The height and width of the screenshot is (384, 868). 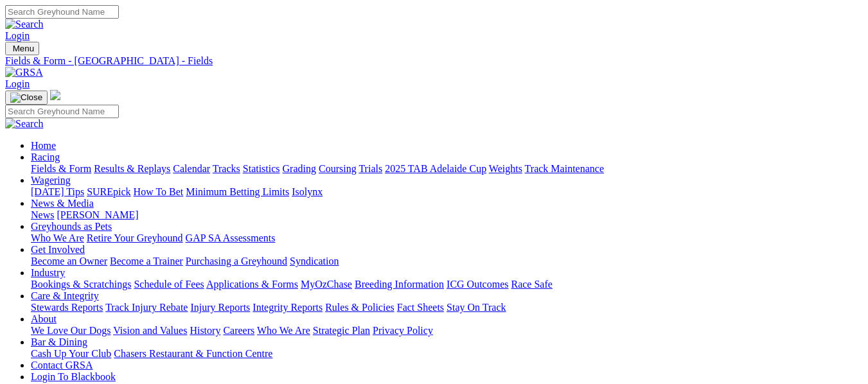 What do you see at coordinates (43, 145) in the screenshot?
I see `a: Home` at bounding box center [43, 145].